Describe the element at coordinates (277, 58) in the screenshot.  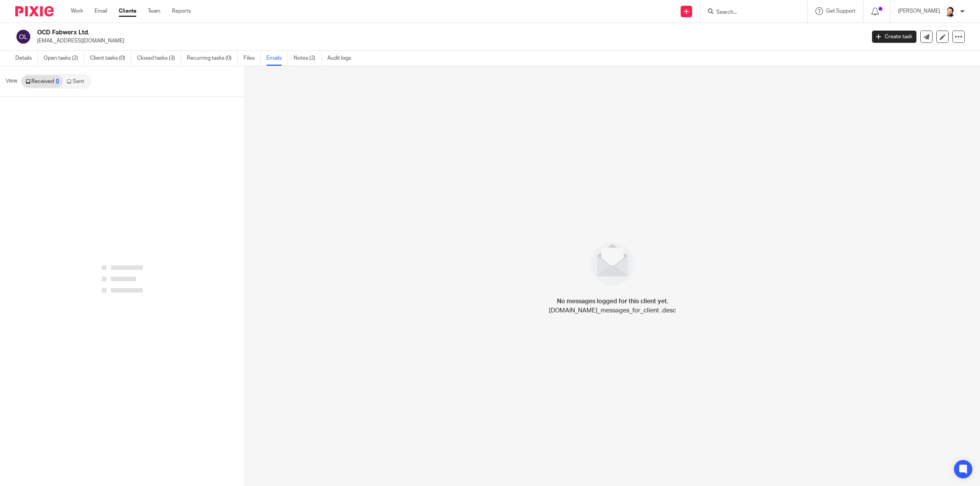
I see `a: Emails` at that location.